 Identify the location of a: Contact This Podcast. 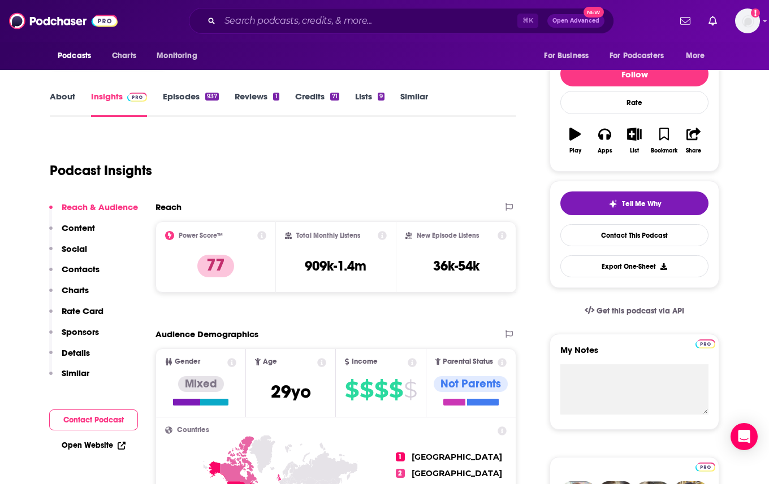
(634, 235).